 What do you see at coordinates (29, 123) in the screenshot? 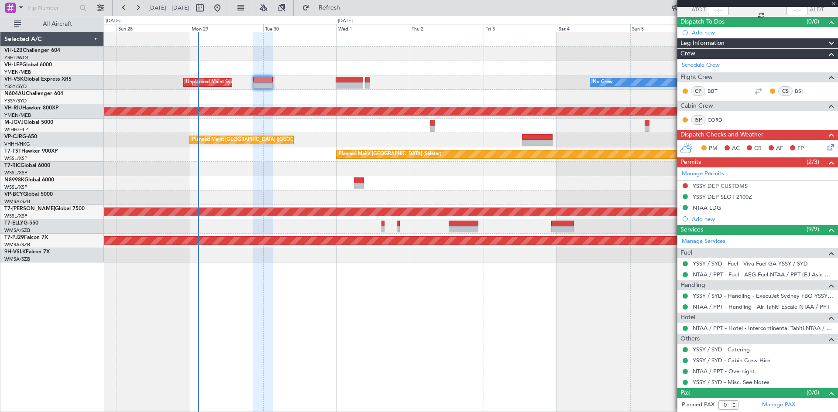
I see `a: M-JGVJGlobal 5000` at bounding box center [29, 123].